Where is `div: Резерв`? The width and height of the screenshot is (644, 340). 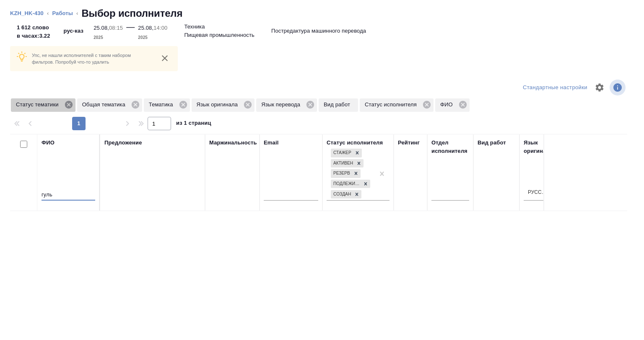 div: Резерв is located at coordinates (341, 173).